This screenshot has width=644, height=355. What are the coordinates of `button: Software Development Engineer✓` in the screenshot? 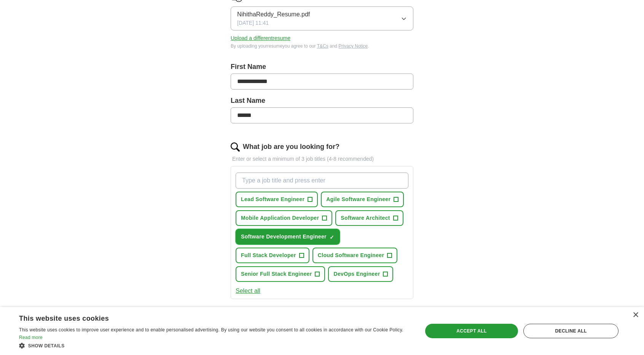 It's located at (287, 237).